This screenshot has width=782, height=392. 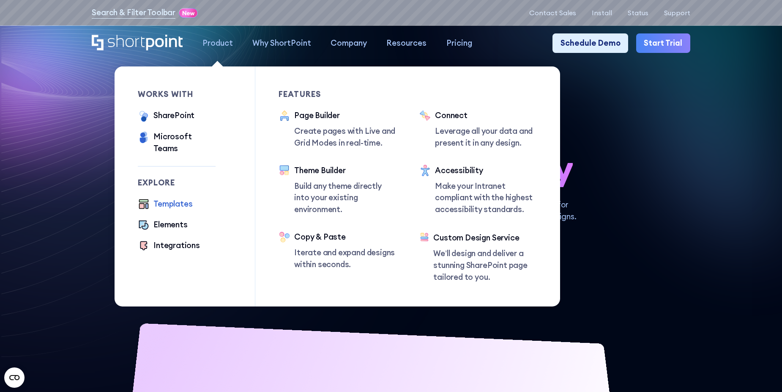 What do you see at coordinates (478, 257) in the screenshot?
I see `a: Custom Design ServiceWe’ll design and deliver a stunning SharePoint page tailored to you.` at bounding box center [478, 257].